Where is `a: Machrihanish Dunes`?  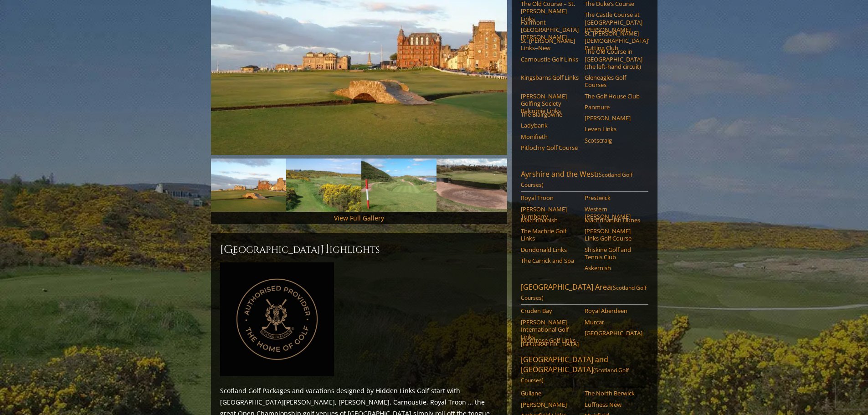 a: Machrihanish Dunes is located at coordinates (614, 220).